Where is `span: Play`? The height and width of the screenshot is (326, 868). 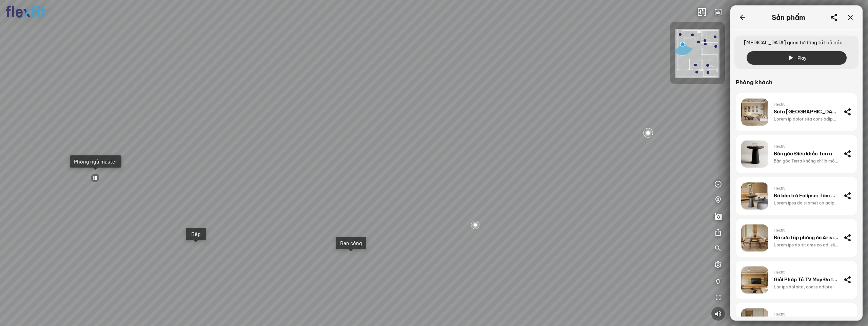
span: Play is located at coordinates (802, 58).